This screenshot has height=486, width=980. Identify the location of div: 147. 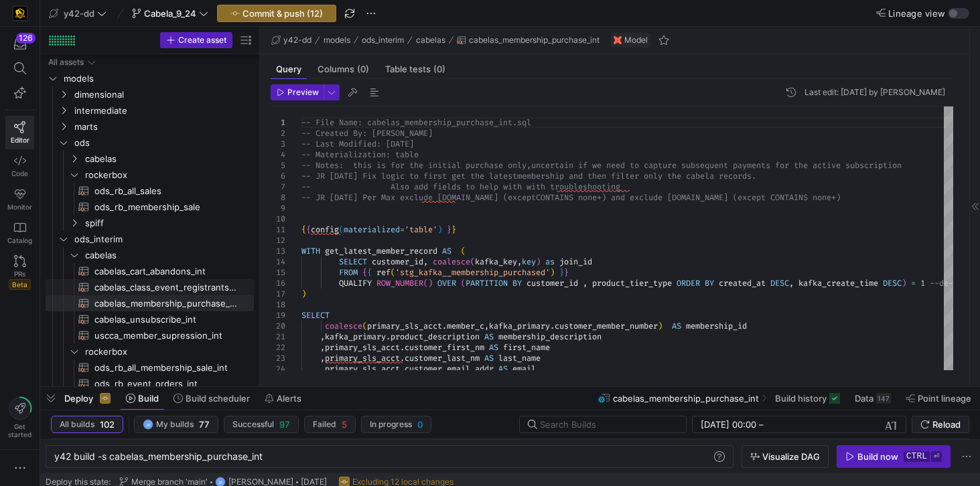
(884, 399).